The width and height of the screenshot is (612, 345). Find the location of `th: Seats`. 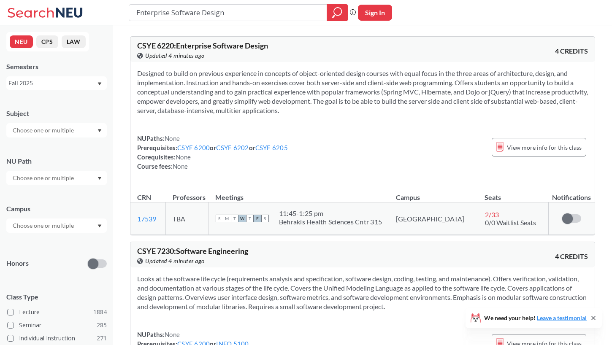

th: Seats is located at coordinates (513, 193).